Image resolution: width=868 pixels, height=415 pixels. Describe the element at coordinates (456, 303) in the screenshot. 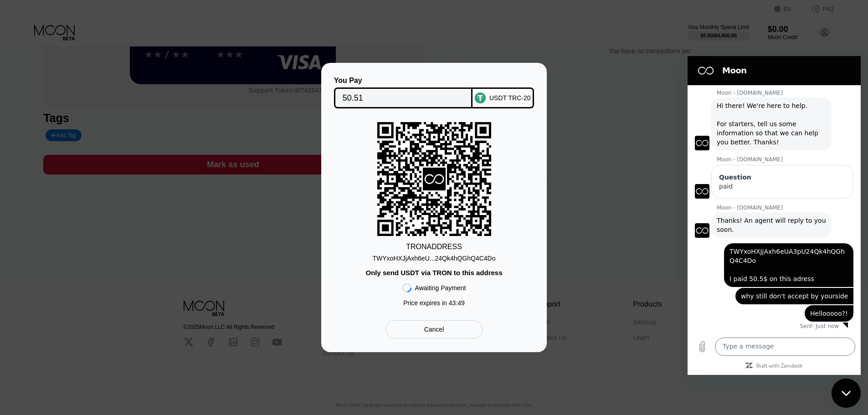

I see `span: 43 : 49` at that location.